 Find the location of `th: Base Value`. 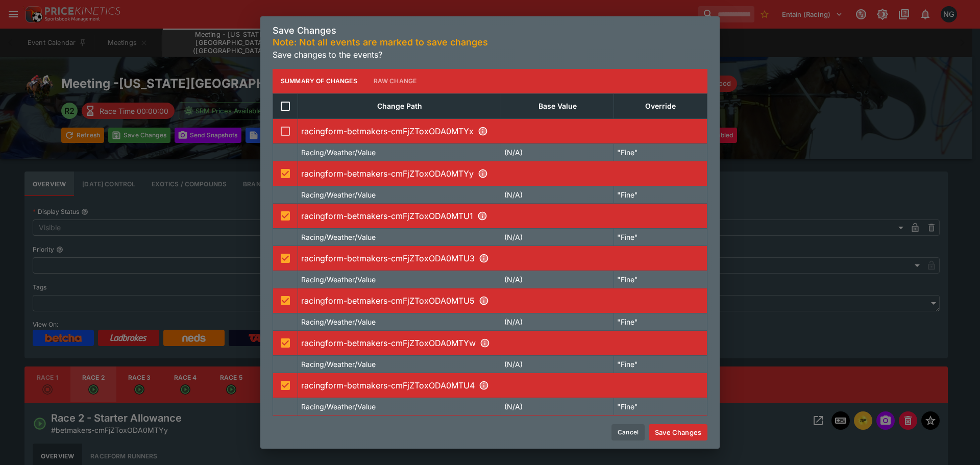

th: Base Value is located at coordinates (557, 106).